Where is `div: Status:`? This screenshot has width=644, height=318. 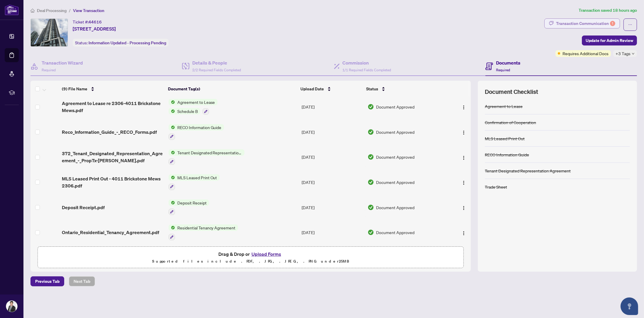 div: Status: is located at coordinates (120, 43).